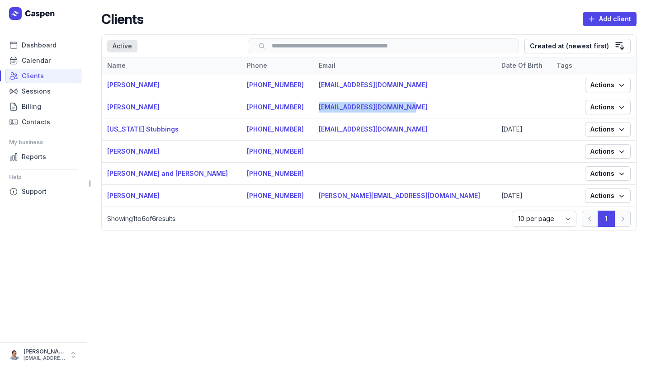  Describe the element at coordinates (122, 46) in the screenshot. I see `div: Active` at that location.